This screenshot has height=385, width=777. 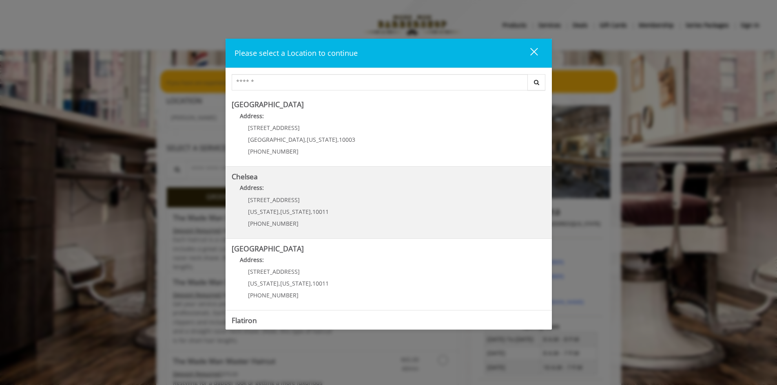 I want to click on b: Chelsea, so click(x=245, y=177).